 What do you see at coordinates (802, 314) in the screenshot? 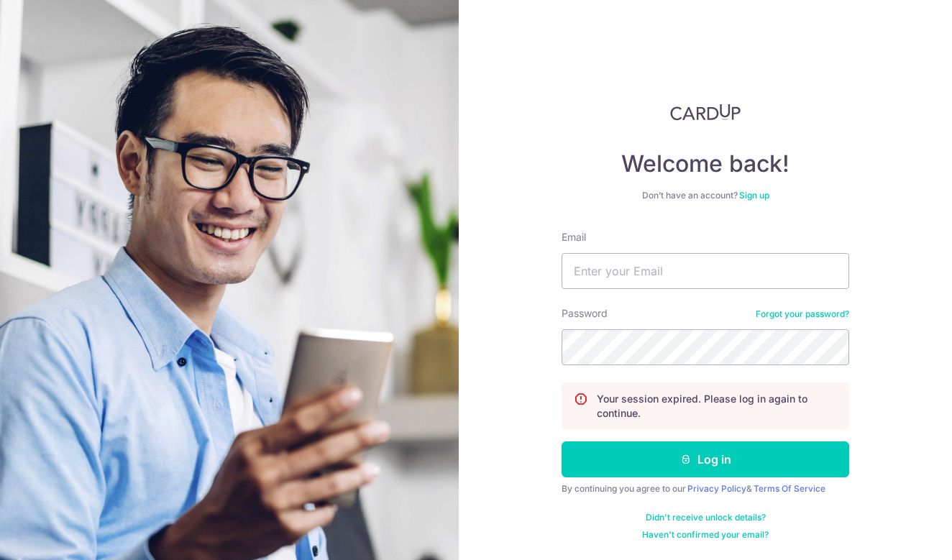
I see `a: Forgot your password?` at bounding box center [802, 314].